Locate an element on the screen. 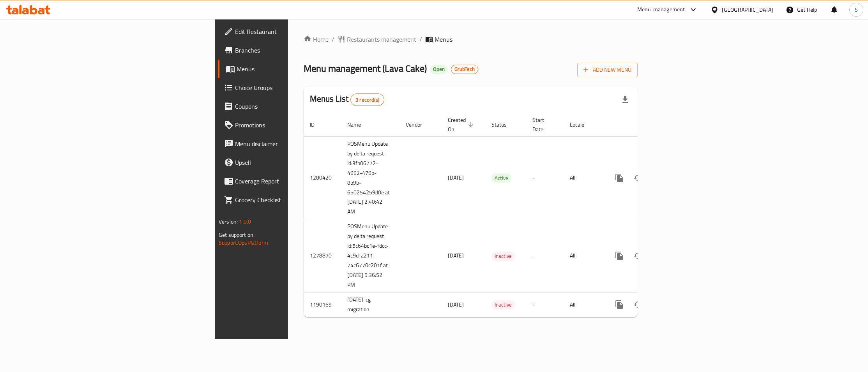  span: Choice Groups is located at coordinates (294, 88).